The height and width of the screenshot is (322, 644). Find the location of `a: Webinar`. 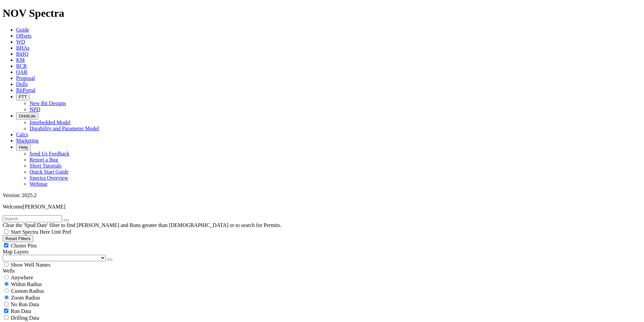

a: Webinar is located at coordinates (38, 184).